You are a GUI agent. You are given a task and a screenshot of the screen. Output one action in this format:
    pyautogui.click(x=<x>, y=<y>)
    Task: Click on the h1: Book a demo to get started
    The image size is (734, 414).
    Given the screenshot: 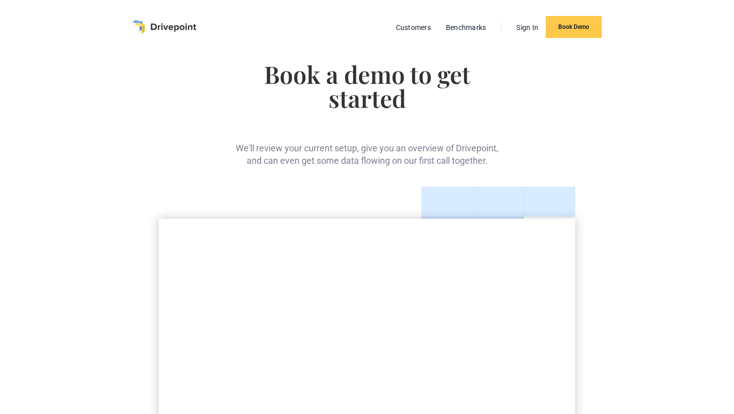 What is the action you would take?
    pyautogui.click(x=367, y=86)
    